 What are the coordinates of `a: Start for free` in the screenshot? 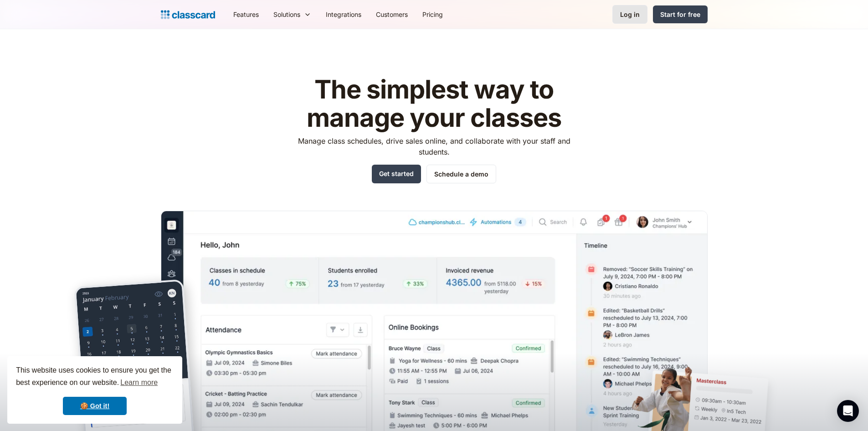 It's located at (680, 14).